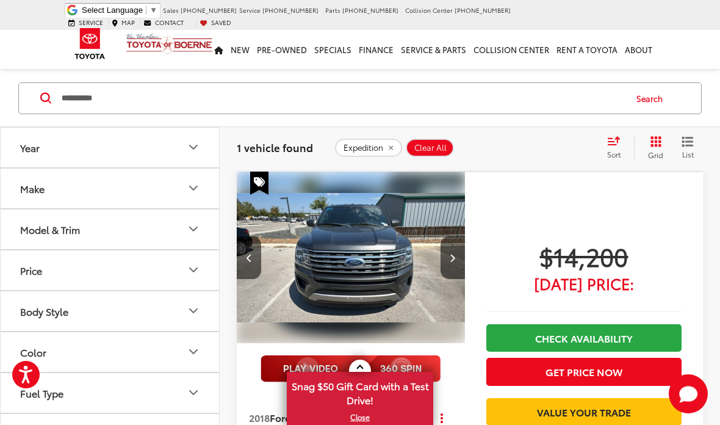  What do you see at coordinates (584, 371) in the screenshot?
I see `button: Get Price Now` at bounding box center [584, 371].